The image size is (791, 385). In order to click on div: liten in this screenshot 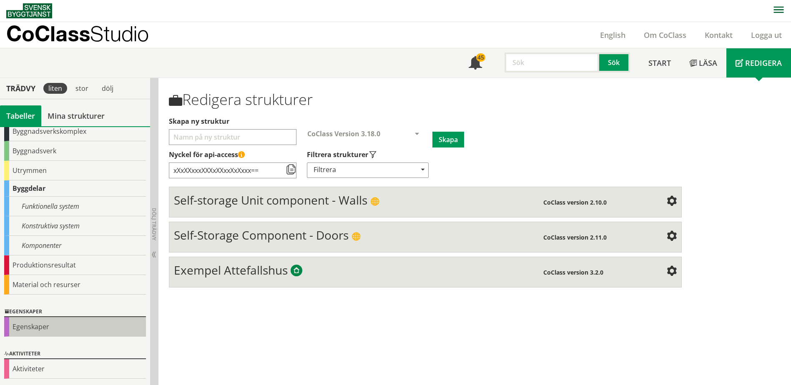, I will do `click(55, 88)`.